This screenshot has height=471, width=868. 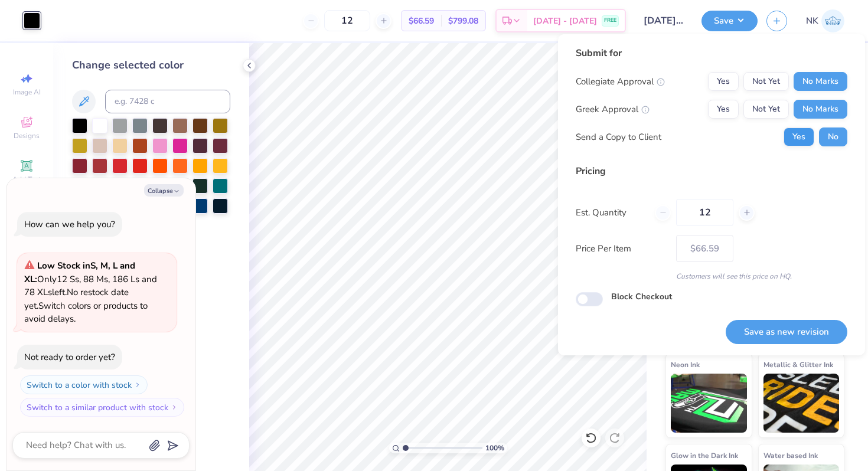 I want to click on div: Greek Approval, so click(x=612, y=110).